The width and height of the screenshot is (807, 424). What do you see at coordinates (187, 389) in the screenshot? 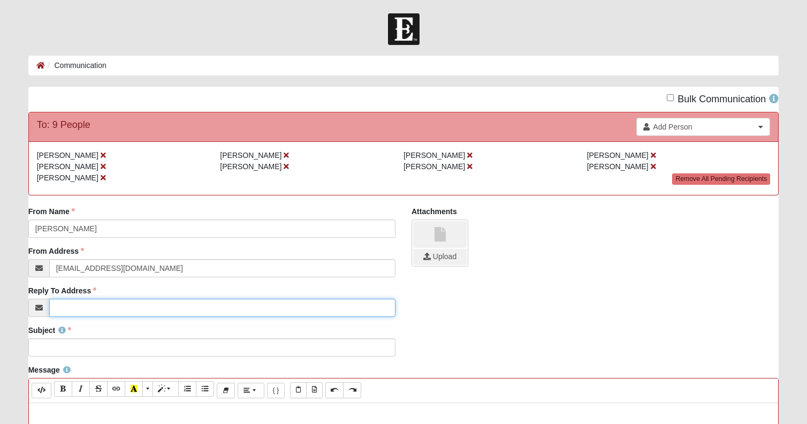
I see `button: Ordered list (⌘+⇧+NUM8)` at bounding box center [187, 389].